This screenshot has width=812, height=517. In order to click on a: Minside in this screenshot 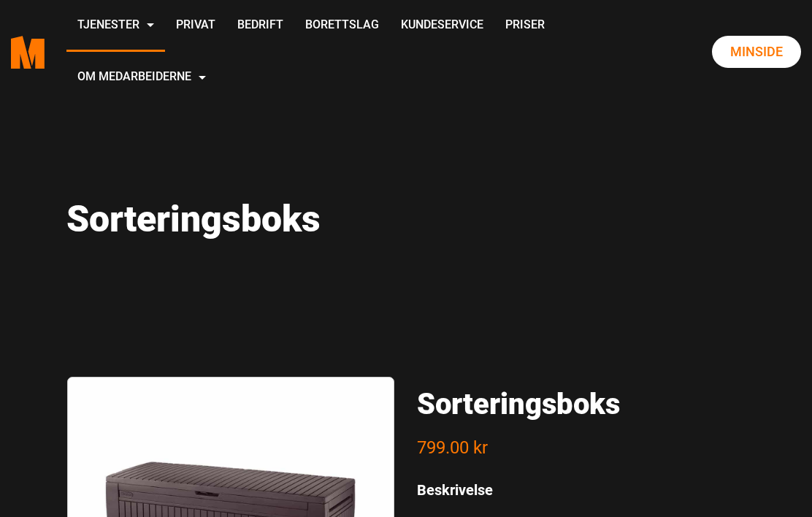, I will do `click(757, 52)`.